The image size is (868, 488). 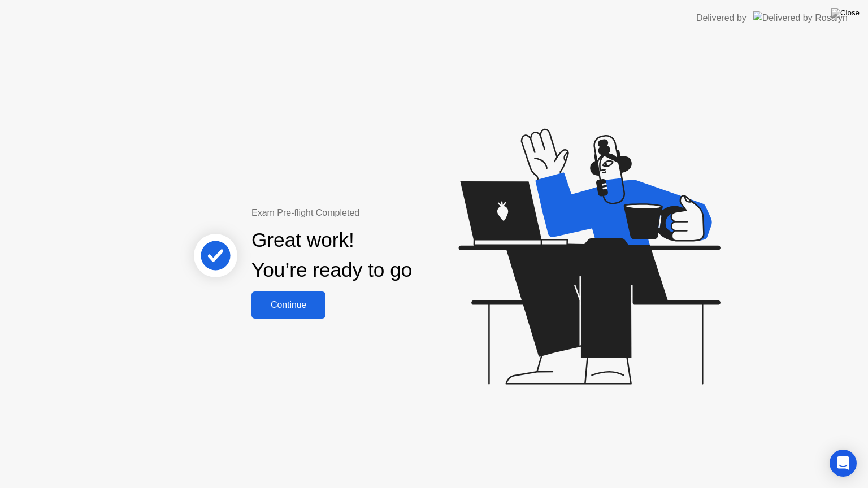 What do you see at coordinates (846, 13) in the screenshot?
I see `img: Close` at bounding box center [846, 13].